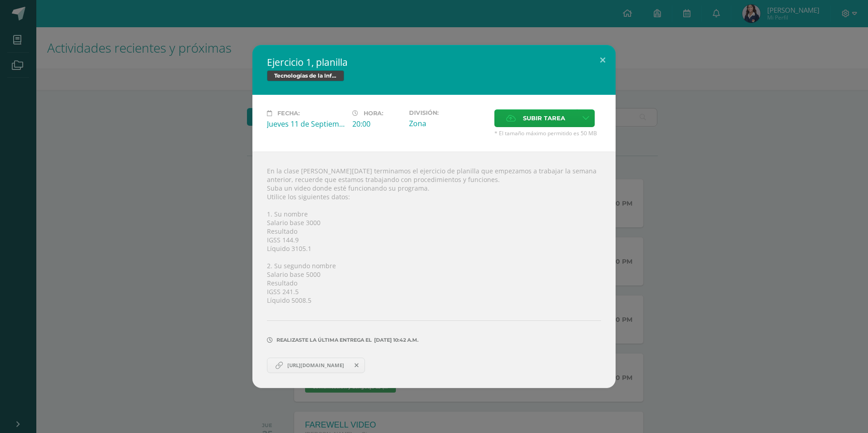  Describe the element at coordinates (324, 340) in the screenshot. I see `span: Realizaste la última entrega el` at that location.